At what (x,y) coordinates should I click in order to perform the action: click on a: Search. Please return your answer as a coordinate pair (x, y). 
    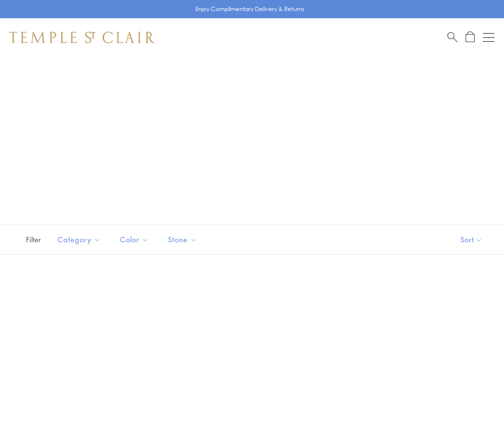
    Looking at the image, I should click on (453, 37).